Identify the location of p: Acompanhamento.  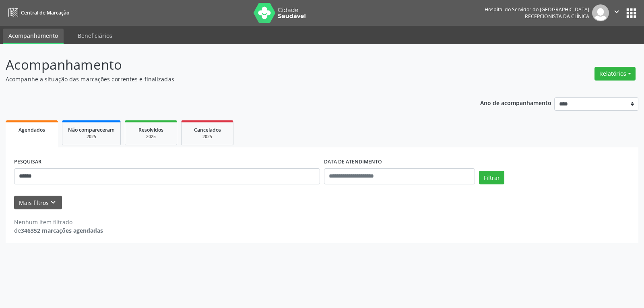
(227, 65).